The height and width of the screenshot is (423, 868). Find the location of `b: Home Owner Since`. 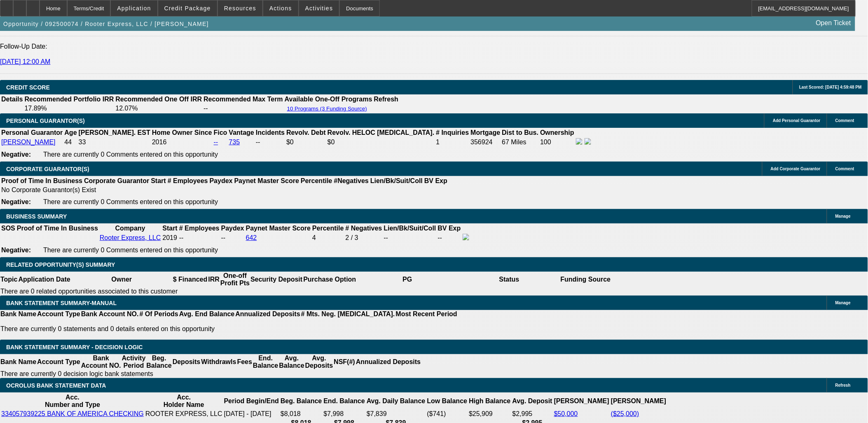

b: Home Owner Since is located at coordinates (182, 132).